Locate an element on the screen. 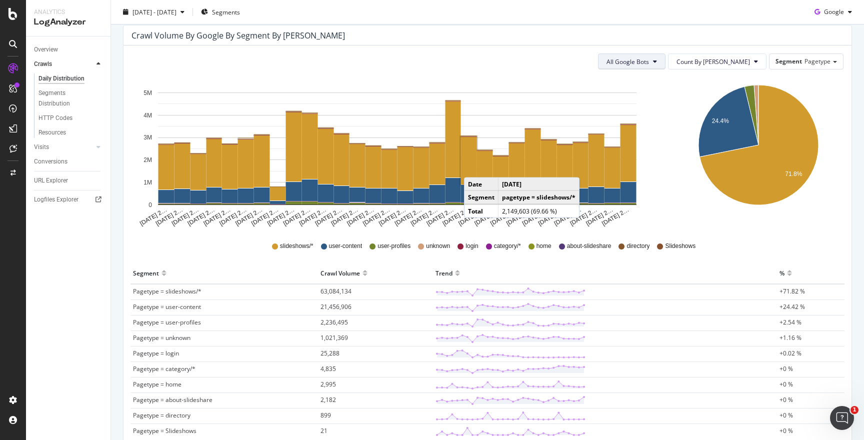  div: Conversions is located at coordinates (51, 162).